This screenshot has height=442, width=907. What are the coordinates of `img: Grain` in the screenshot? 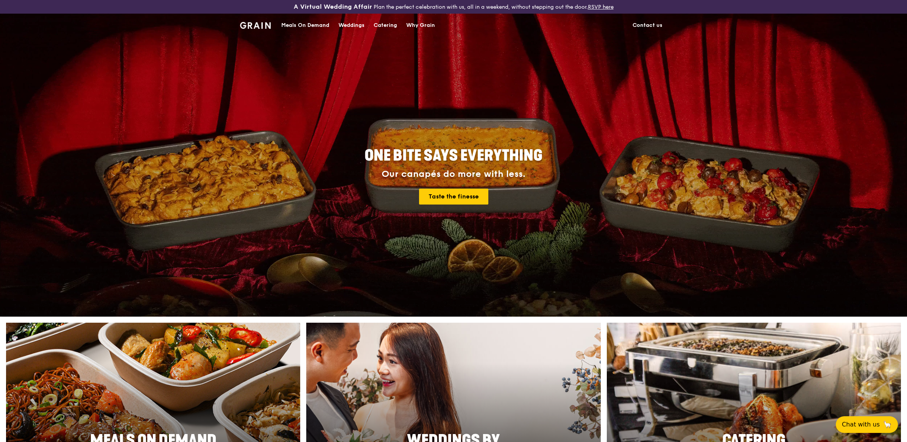 It's located at (255, 25).